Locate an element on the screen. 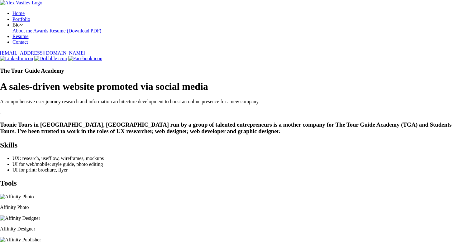 The image size is (458, 242). a: Resume is located at coordinates (21, 36).